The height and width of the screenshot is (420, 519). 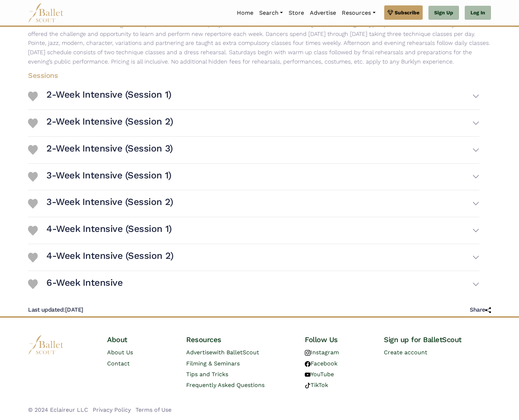 What do you see at coordinates (141, 340) in the screenshot?
I see `h4: About` at bounding box center [141, 340].